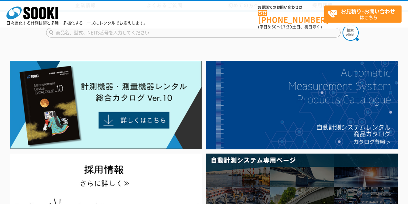  Describe the element at coordinates (291, 7) in the screenshot. I see `span: お電話でのお問い合わせは` at that location.